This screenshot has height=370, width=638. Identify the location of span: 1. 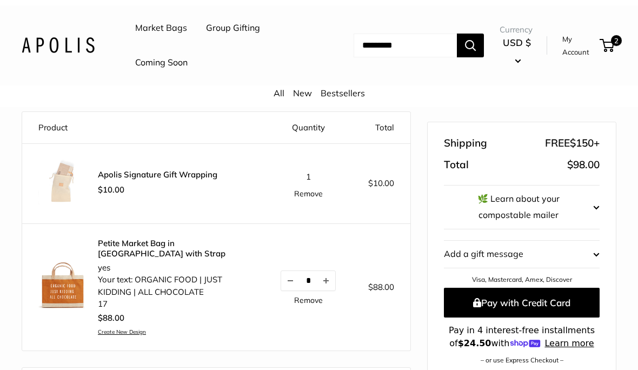
(308, 171).